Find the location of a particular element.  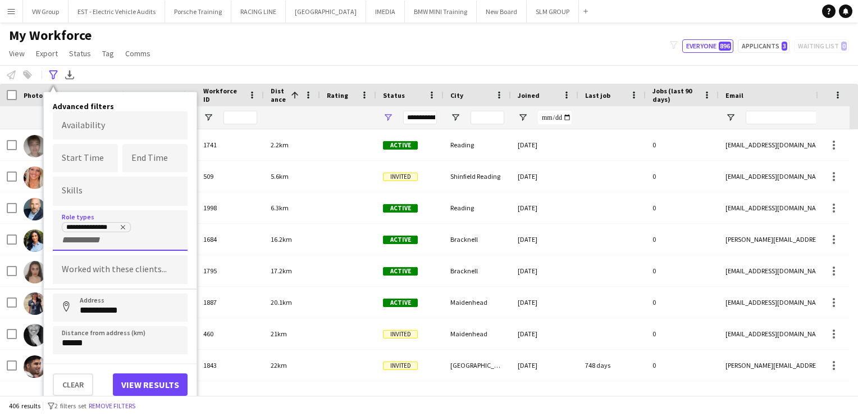

button: SLM GROUP is located at coordinates (553, 11).